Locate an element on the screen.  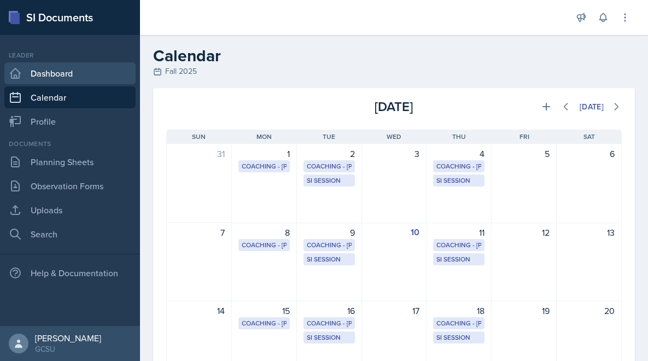
a: Calendar is located at coordinates (70, 97).